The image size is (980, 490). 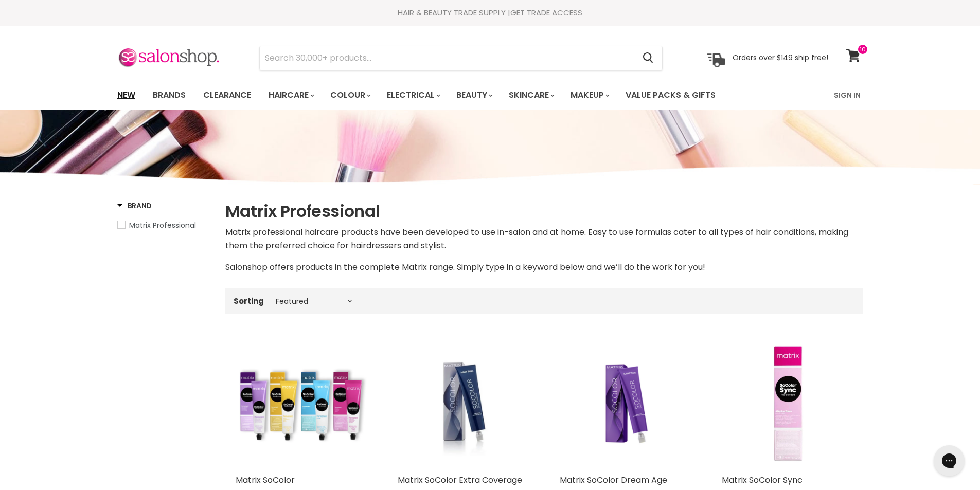 What do you see at coordinates (249, 301) in the screenshot?
I see `label: Sorting` at bounding box center [249, 301].